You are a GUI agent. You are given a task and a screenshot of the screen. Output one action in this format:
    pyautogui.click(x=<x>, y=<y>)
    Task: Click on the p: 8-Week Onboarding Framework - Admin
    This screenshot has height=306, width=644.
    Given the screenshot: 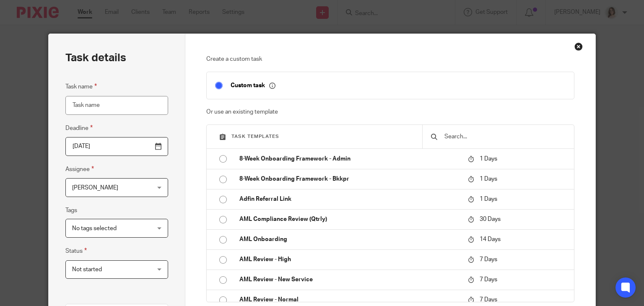 What is the action you would take?
    pyautogui.click(x=349, y=159)
    